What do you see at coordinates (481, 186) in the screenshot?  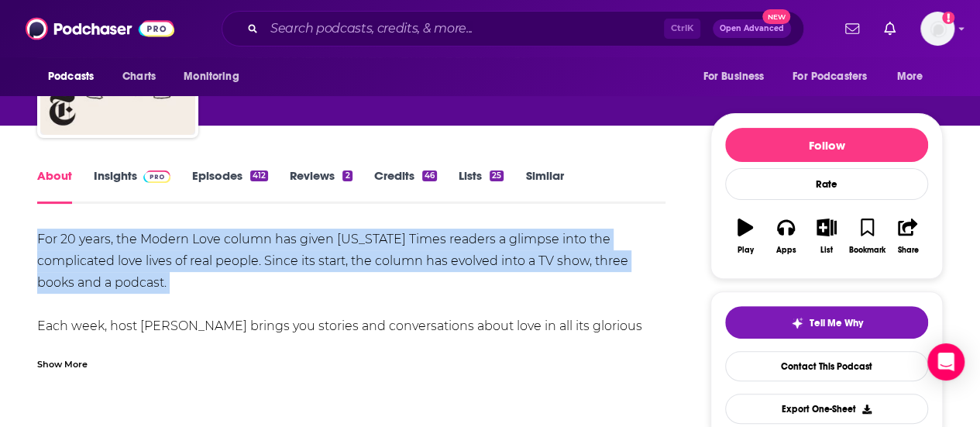 I see `a: Lists25` at bounding box center [481, 186].